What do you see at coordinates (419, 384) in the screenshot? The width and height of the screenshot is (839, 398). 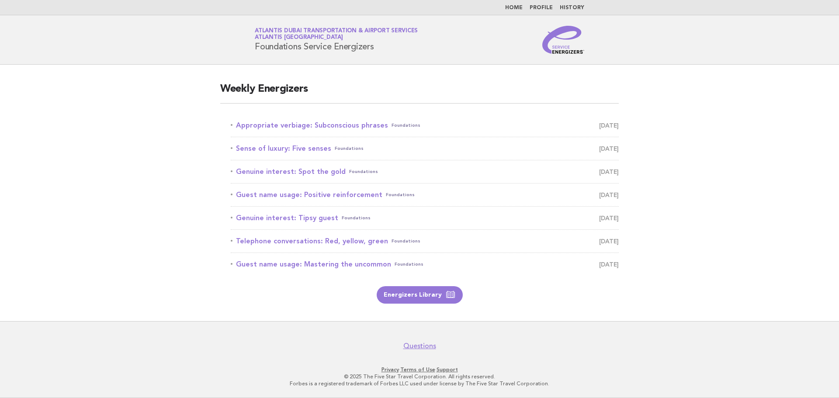 I see `p: Forbes is a registered trademark of Forbes LLC used under license by The Five Star Travel Corpora...` at bounding box center [419, 384].